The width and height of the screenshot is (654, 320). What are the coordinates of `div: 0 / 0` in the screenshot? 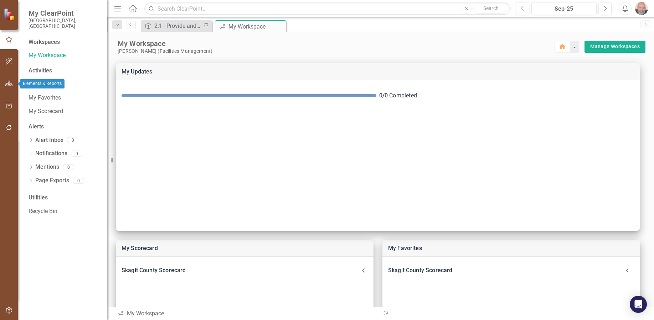 It's located at (383, 95).